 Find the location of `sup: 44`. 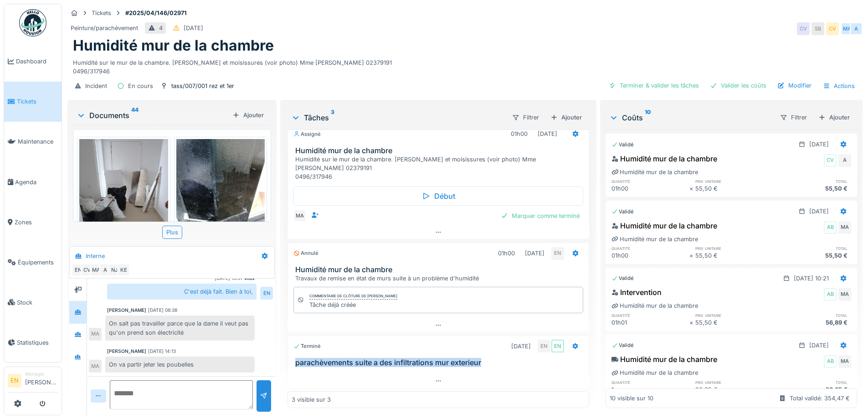

sup: 44 is located at coordinates (135, 116).